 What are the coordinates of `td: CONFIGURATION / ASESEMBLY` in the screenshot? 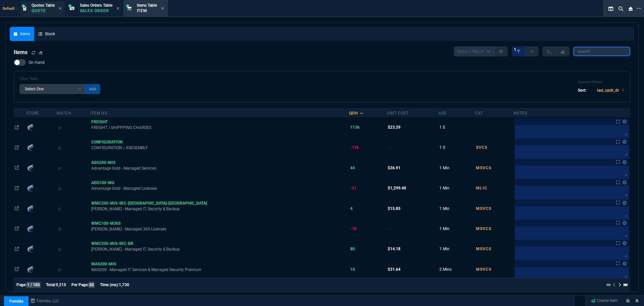 It's located at (220, 147).